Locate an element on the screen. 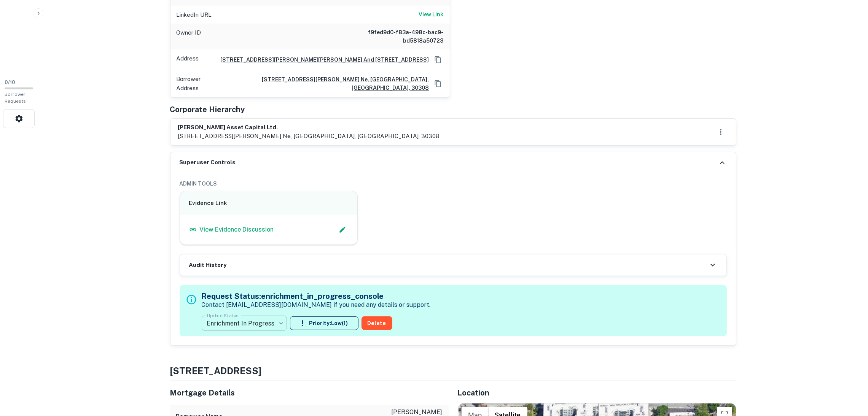 This screenshot has height=416, width=868. a: View Evidence Discussion is located at coordinates (231, 230).